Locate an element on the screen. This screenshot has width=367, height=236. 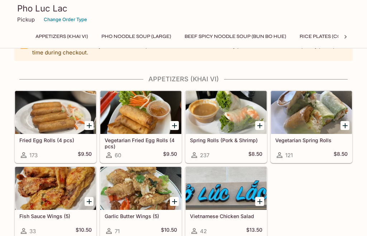
h3: Pho Luc Lac is located at coordinates (183, 8).